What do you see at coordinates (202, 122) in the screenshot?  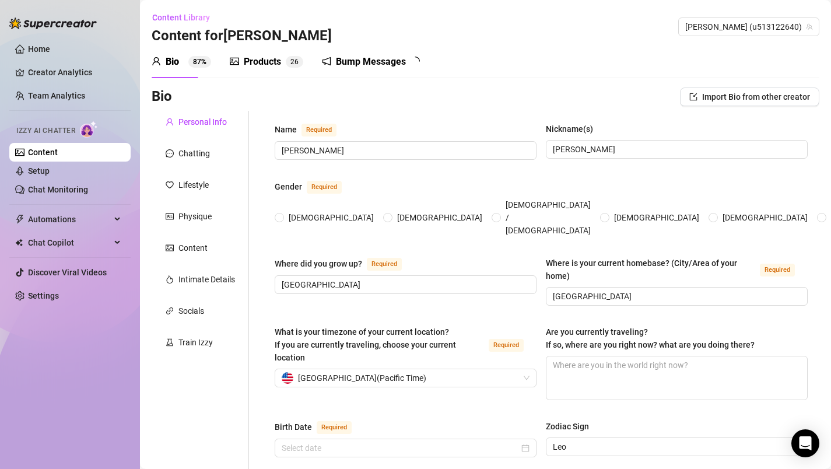 I see `div: Personal Info` at bounding box center [202, 122].